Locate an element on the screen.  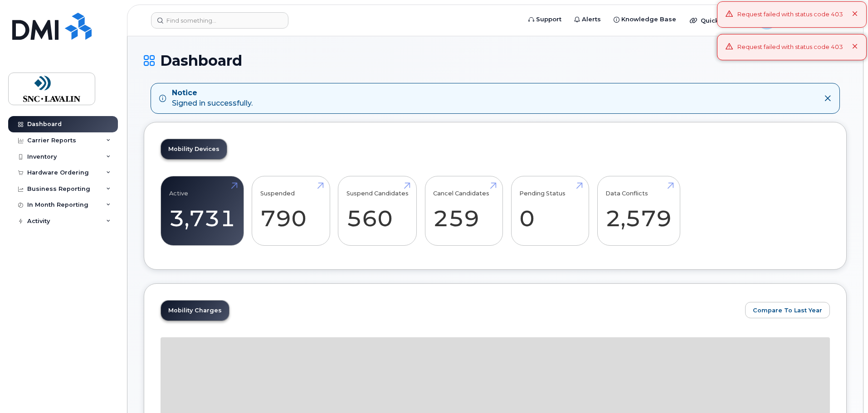
a: Active 3,731 is located at coordinates (202, 211).